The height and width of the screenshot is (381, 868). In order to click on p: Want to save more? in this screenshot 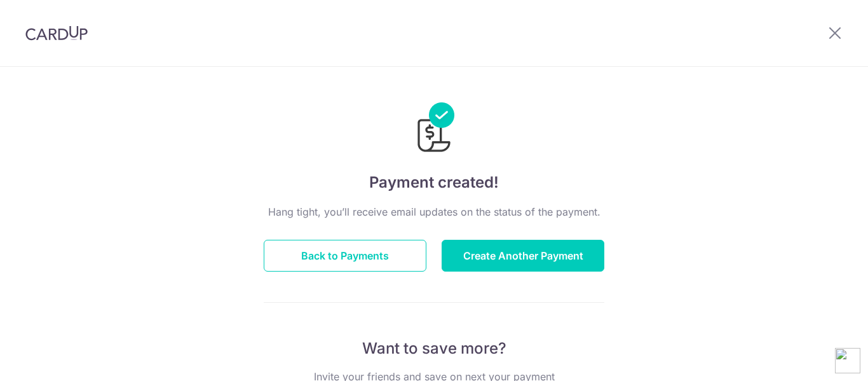, I will do `click(434, 349)`.